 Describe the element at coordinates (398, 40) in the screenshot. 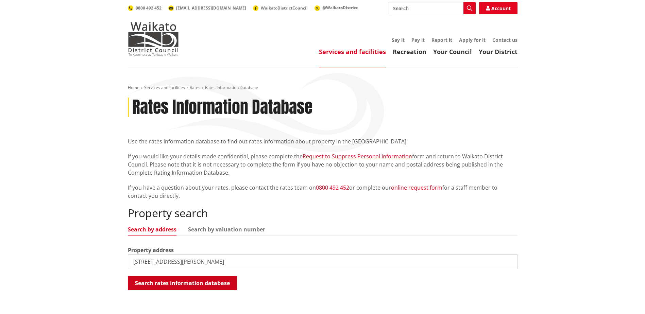

I see `a: Say it` at that location.